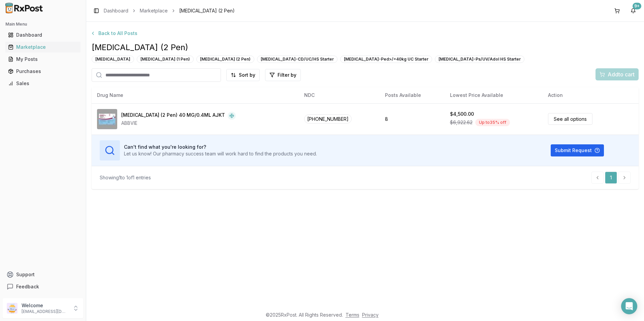 The image size is (644, 321). What do you see at coordinates (43, 287) in the screenshot?
I see `button: Feedback` at bounding box center [43, 287].